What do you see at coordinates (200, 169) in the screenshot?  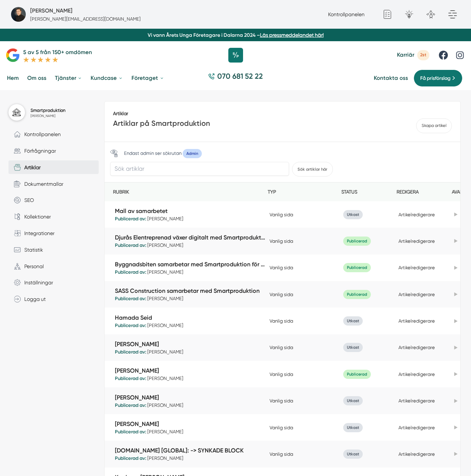 I see `input: Sök artiklar` at bounding box center [200, 169].